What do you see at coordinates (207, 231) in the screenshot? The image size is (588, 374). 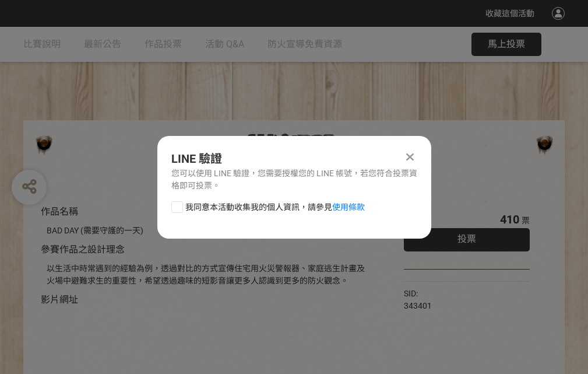 I see `div: BAD DAY (需要守護的一天)` at bounding box center [207, 231].